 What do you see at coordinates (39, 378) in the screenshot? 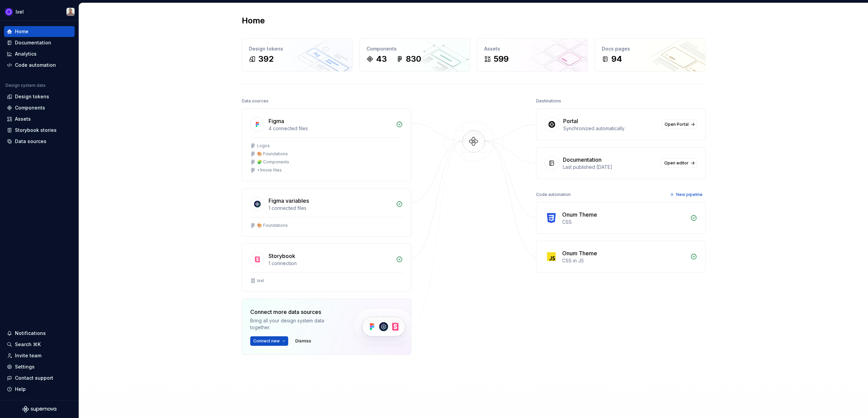
I see `button: Contact support` at bounding box center [39, 378].